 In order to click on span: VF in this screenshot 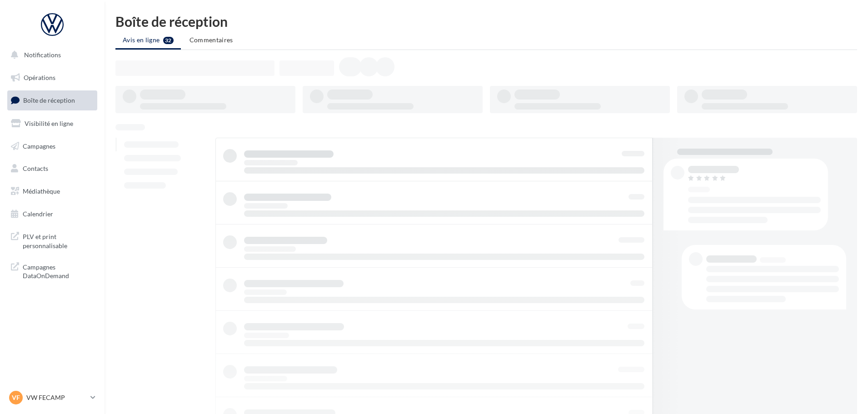, I will do `click(16, 397)`.